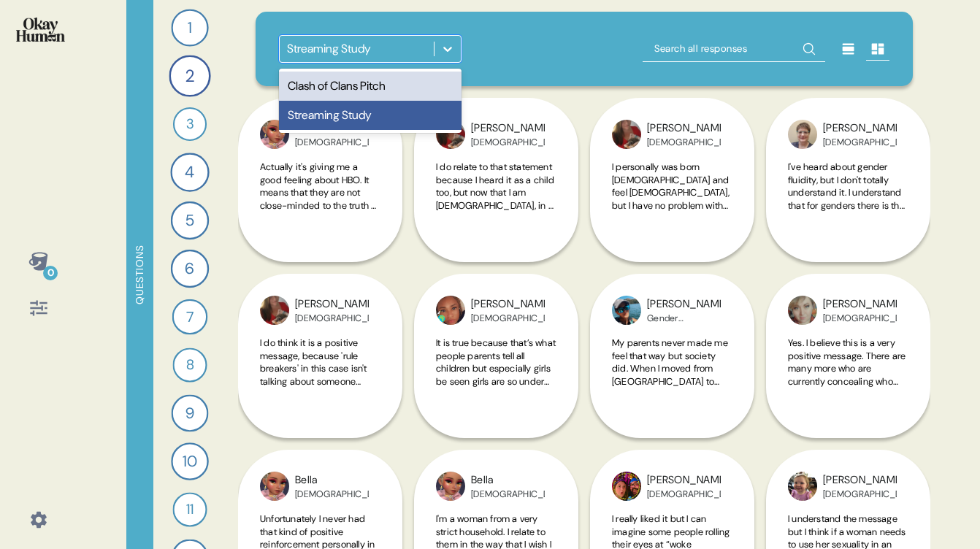 This screenshot has height=549, width=980. Describe the element at coordinates (320, 300) in the screenshot. I see `span: Actually it's giving me a good feeling about HBO. It means that they are not close-minded to the ...` at that location.